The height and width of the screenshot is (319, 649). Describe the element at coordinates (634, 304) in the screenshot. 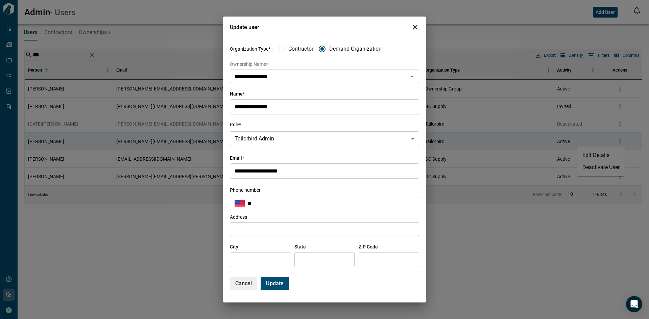

I see `div: Open Intercom Messenger` at that location.